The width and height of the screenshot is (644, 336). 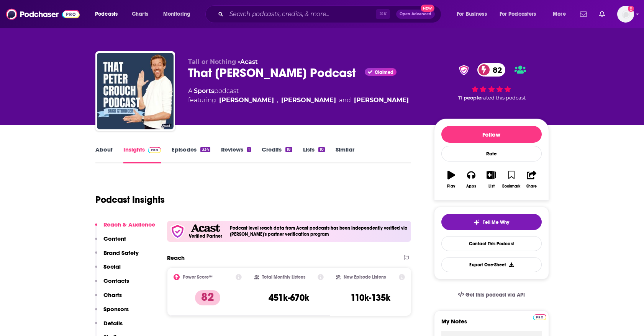 I want to click on a: That Peter Crouch Podcast, so click(x=135, y=91).